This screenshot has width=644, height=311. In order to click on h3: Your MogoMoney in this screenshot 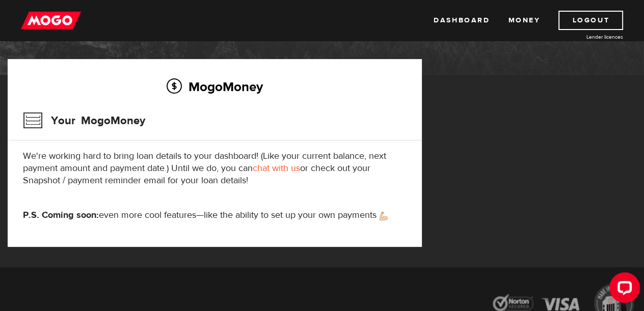, I will do `click(84, 120)`.